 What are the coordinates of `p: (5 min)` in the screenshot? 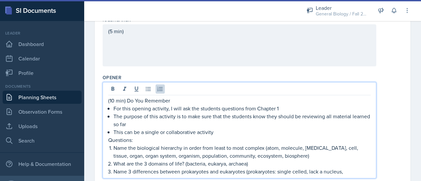 It's located at (239, 31).